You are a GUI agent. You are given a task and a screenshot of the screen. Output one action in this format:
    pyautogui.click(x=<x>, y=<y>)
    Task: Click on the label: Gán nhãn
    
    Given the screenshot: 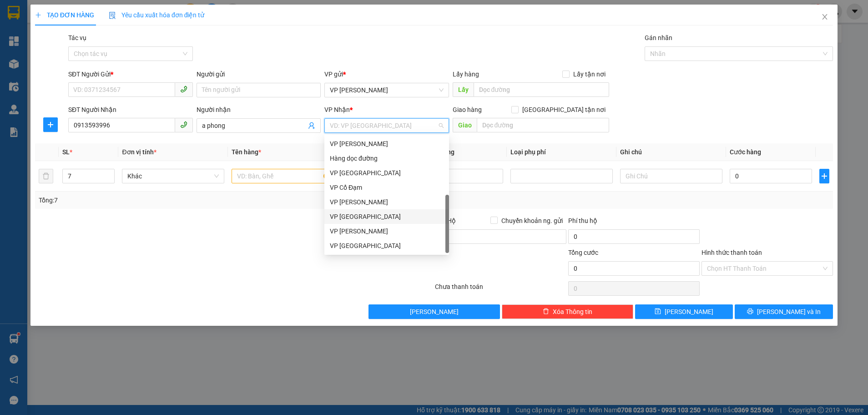 What is the action you would take?
    pyautogui.click(x=658, y=38)
    